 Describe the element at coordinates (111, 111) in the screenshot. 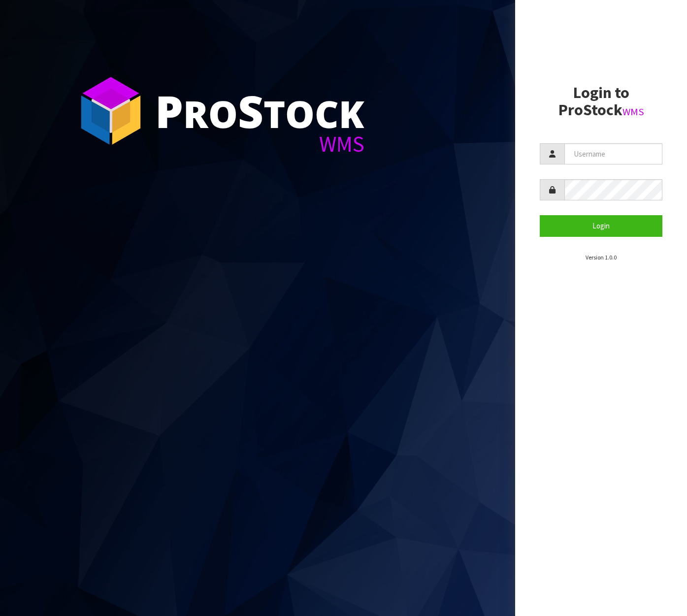

I see `img: ProStock Cube` at that location.